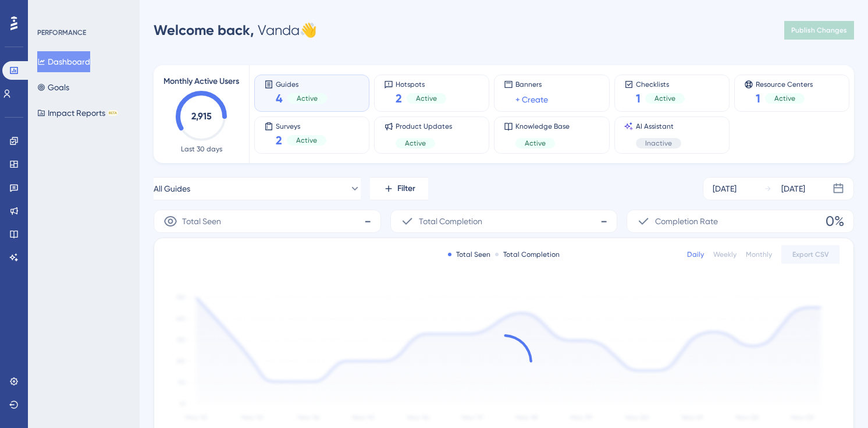 This screenshot has width=868, height=428. I want to click on div: BETA, so click(113, 113).